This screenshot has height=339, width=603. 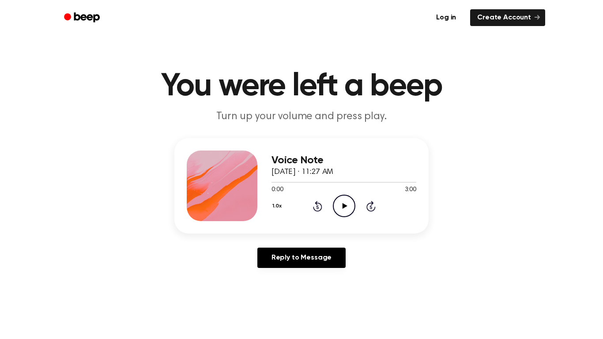 I want to click on span: 3:00, so click(x=410, y=190).